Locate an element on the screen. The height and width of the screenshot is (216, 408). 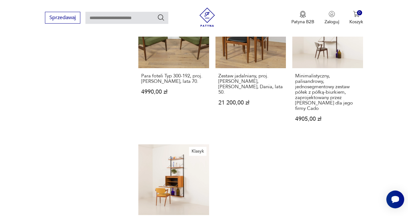
p: Koszyk is located at coordinates (356, 22).